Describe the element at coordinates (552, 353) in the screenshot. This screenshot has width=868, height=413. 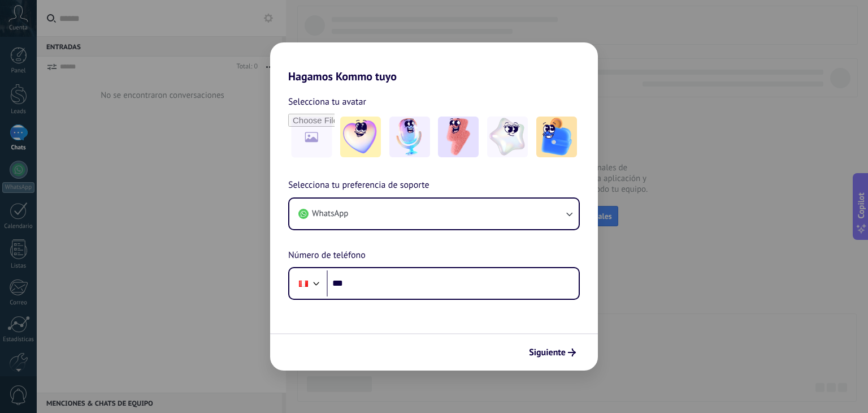
I see `button: Siguiente` at that location.